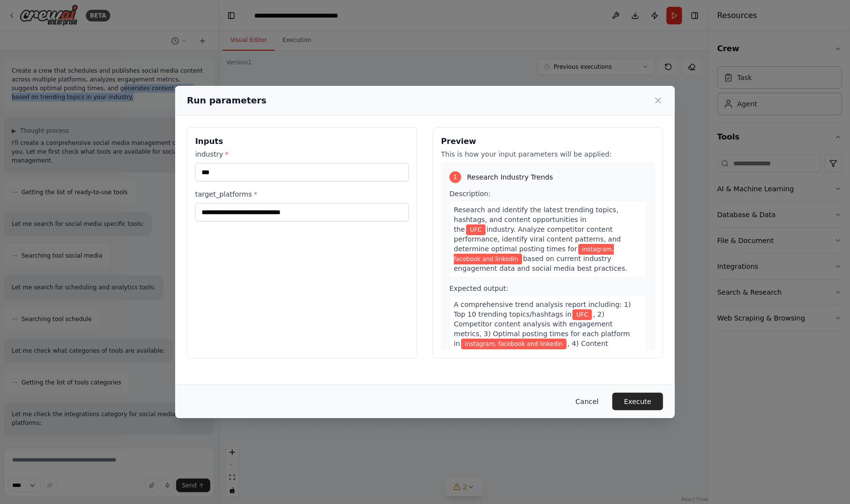 This screenshot has width=850, height=504. What do you see at coordinates (541, 263) in the screenshot?
I see `span: based on current industry engagement data and social media best practices.` at bounding box center [541, 263].